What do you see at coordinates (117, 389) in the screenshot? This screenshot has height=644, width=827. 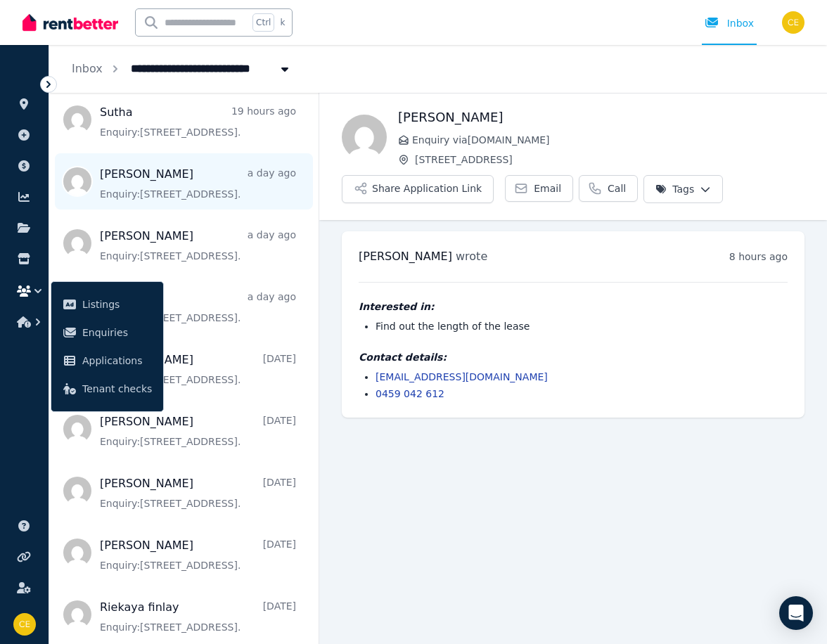 I see `span: Tenant checks` at bounding box center [117, 389].